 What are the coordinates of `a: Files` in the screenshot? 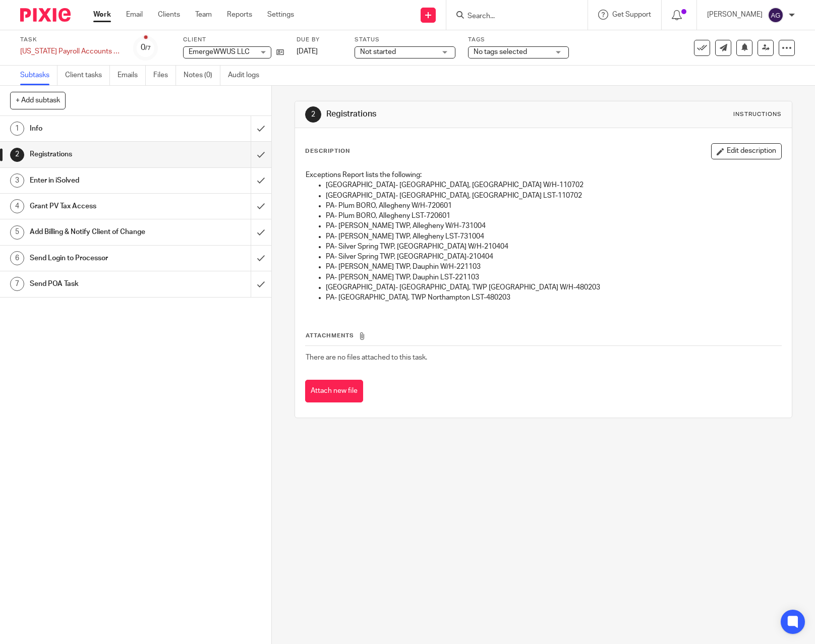 It's located at (164, 75).